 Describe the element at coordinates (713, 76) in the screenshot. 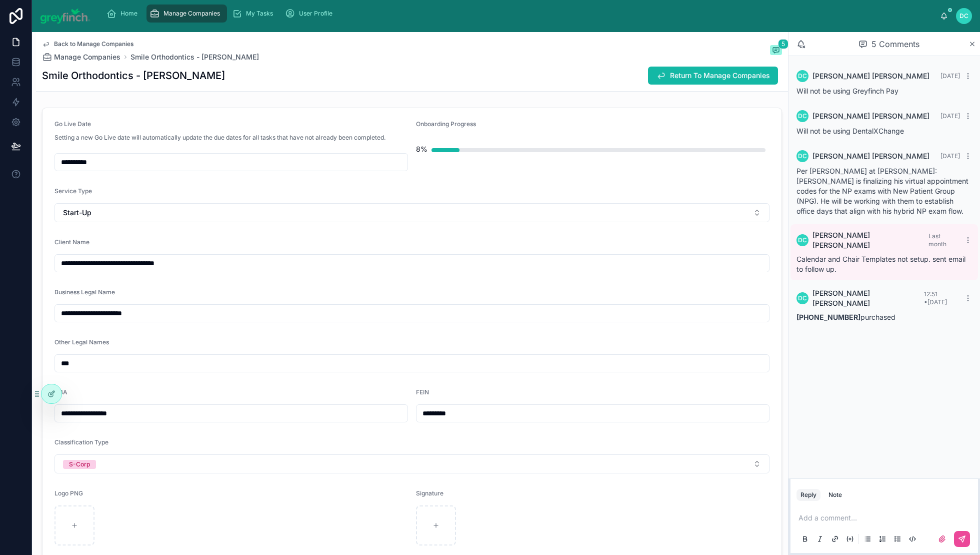

I see `button: Return To Manage Companies` at that location.